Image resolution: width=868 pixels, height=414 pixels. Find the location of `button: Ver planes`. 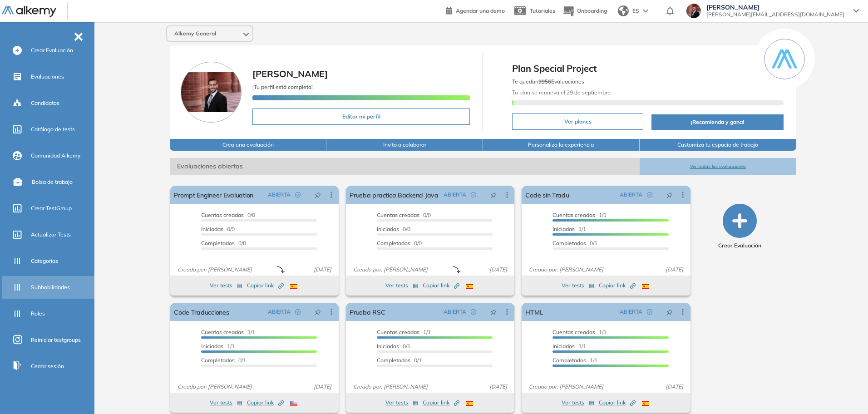

button: Ver planes is located at coordinates (577, 122).